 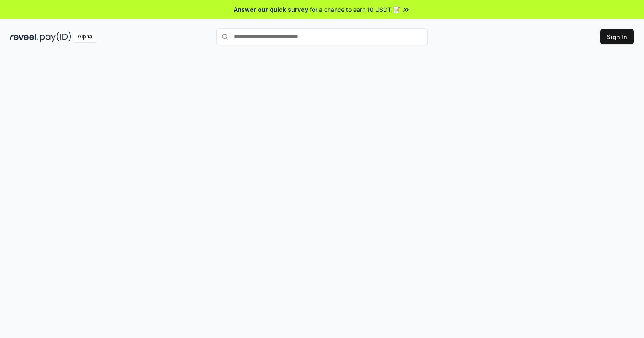 What do you see at coordinates (56, 36) in the screenshot?
I see `img: pay_id` at bounding box center [56, 36].